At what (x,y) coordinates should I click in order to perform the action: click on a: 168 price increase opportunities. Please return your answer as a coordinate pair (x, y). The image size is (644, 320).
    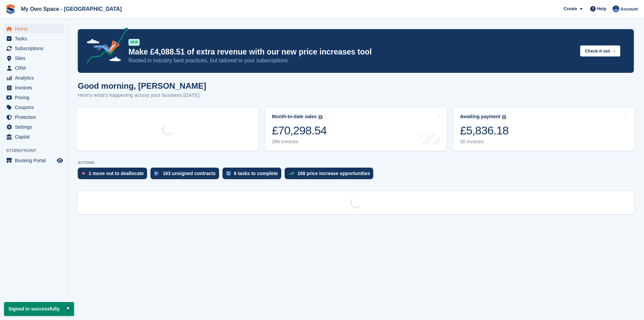
    Looking at the image, I should click on (331, 175).